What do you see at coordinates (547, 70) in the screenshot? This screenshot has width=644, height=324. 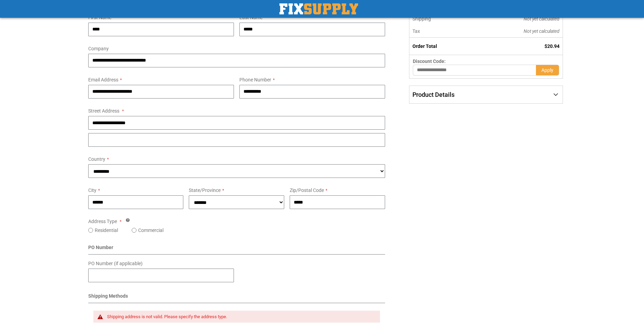 I see `button: Apply` at bounding box center [547, 70].